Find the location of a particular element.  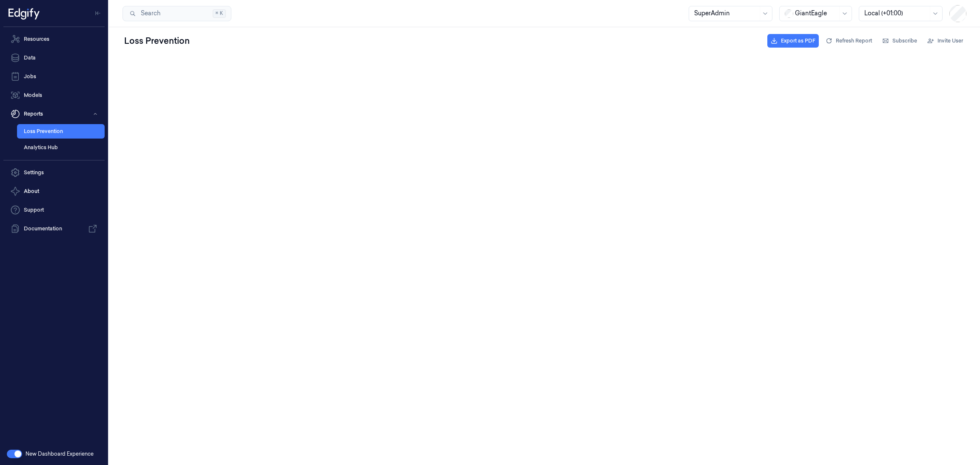

span: Search is located at coordinates (149, 13).